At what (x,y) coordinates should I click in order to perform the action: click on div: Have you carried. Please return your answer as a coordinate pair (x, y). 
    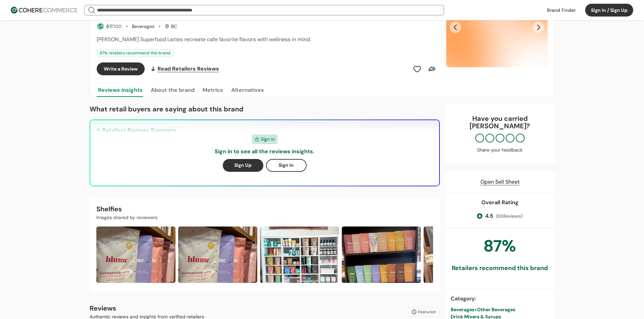
    Looking at the image, I should click on (500, 122).